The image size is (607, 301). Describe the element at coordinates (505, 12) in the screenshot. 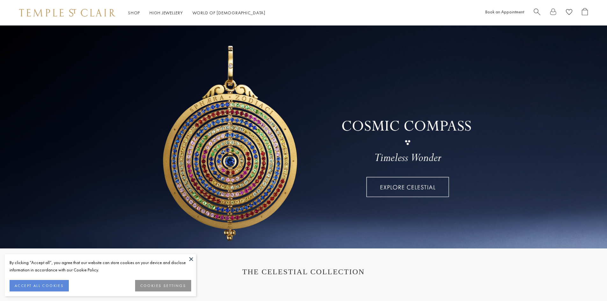

I see `a: Book an Appointment` at that location.